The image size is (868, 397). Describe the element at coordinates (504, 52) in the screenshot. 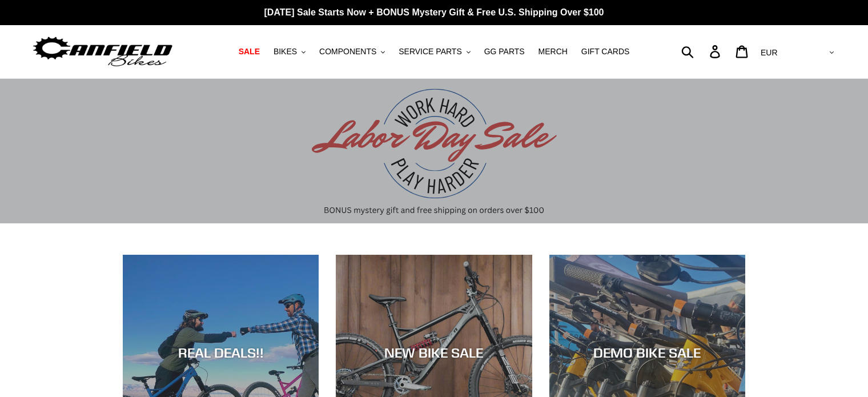

I see `a: GG PARTS` at that location.